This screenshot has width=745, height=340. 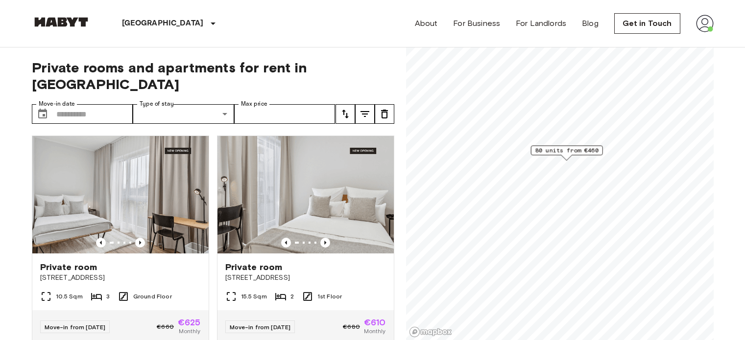 What do you see at coordinates (43, 114) in the screenshot?
I see `button: Choose date` at bounding box center [43, 114].